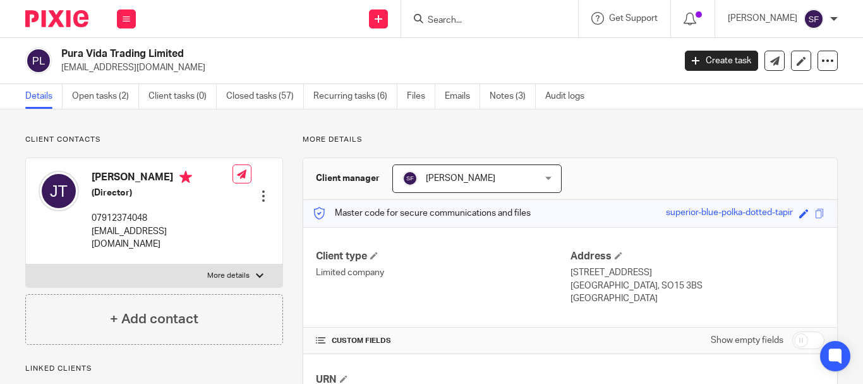 This screenshot has width=863, height=384. I want to click on p: Linked clients, so click(154, 368).